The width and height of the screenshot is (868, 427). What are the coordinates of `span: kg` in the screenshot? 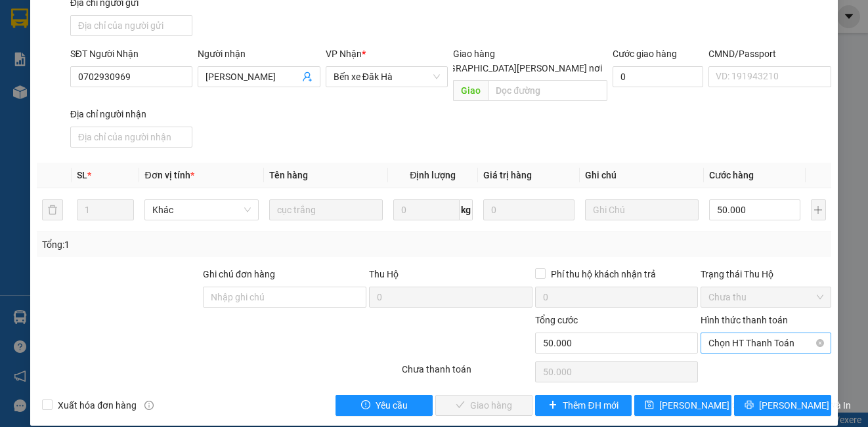 It's located at (466, 210).